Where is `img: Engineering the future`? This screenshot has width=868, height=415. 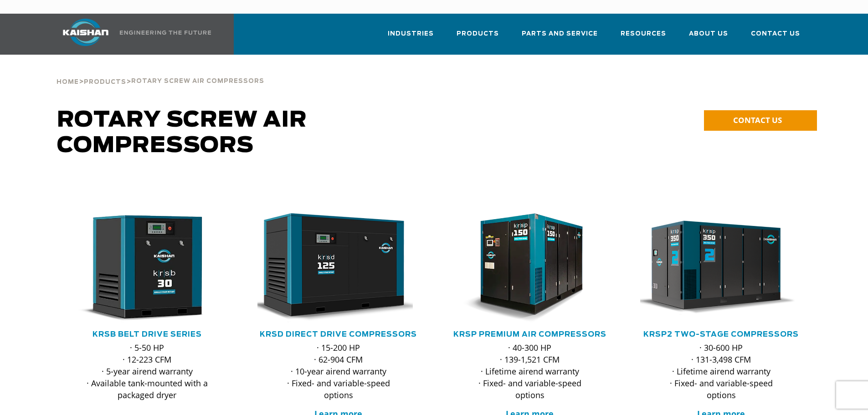 img: Engineering the future is located at coordinates (165, 32).